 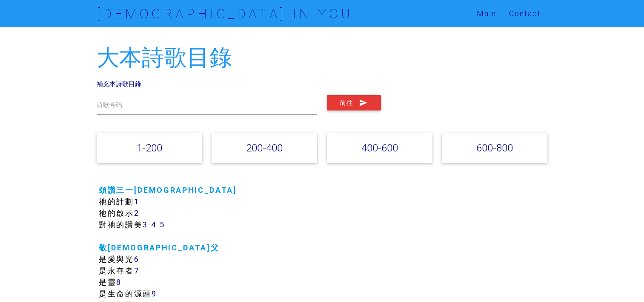 I want to click on a: 1-200, so click(x=149, y=147).